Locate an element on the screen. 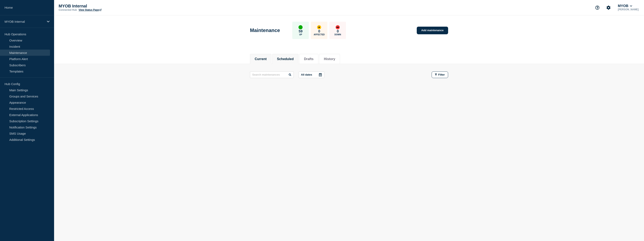  button: Drafts is located at coordinates (309, 59).